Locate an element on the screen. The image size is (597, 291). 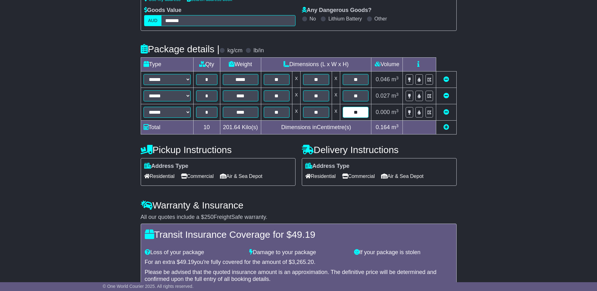
td: Kilo(s) is located at coordinates (240, 127).